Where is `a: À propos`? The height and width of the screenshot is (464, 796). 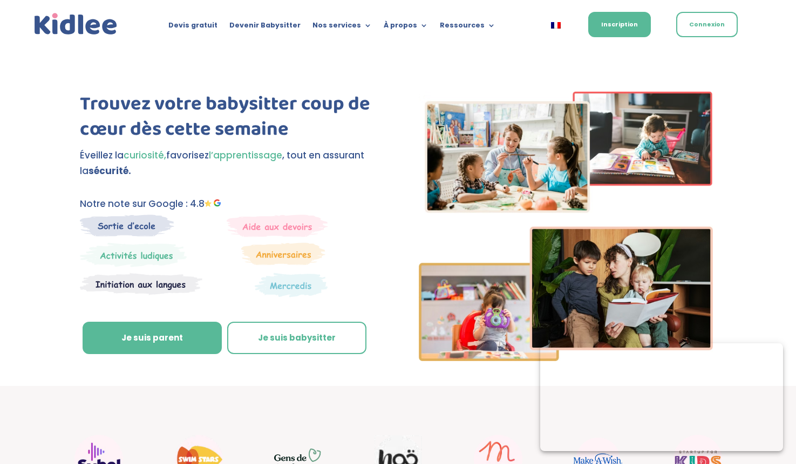
a: À propos is located at coordinates (406, 28).